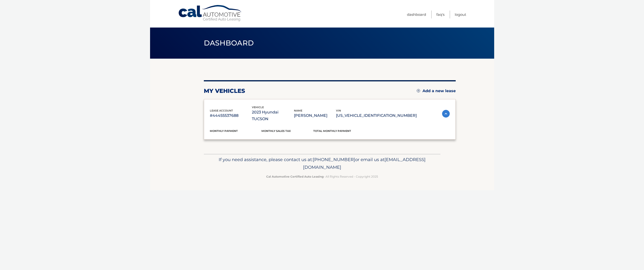 This screenshot has width=644, height=270. I want to click on p: #44455537688, so click(230, 115).